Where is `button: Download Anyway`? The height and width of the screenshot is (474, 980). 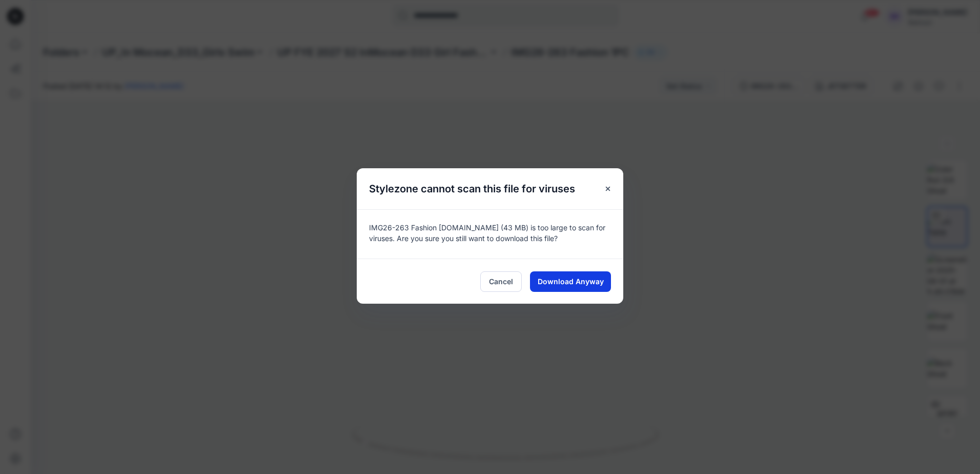
button: Download Anyway is located at coordinates (571, 281).